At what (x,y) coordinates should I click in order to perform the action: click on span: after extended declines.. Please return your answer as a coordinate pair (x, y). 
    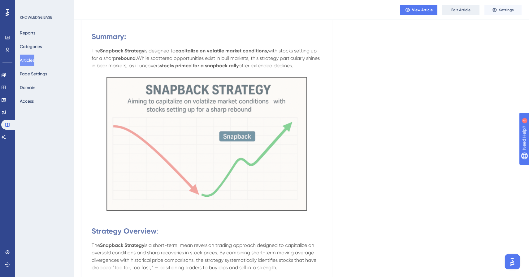
    Looking at the image, I should click on (266, 65).